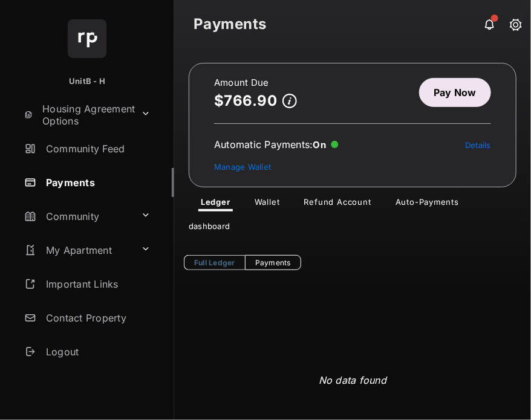 The height and width of the screenshot is (420, 531). I want to click on div: dashboard, so click(352, 226).